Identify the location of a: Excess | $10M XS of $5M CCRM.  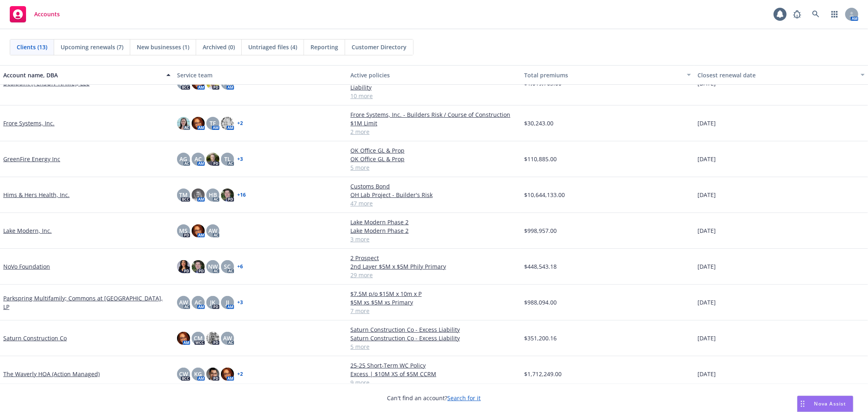
(434, 374).